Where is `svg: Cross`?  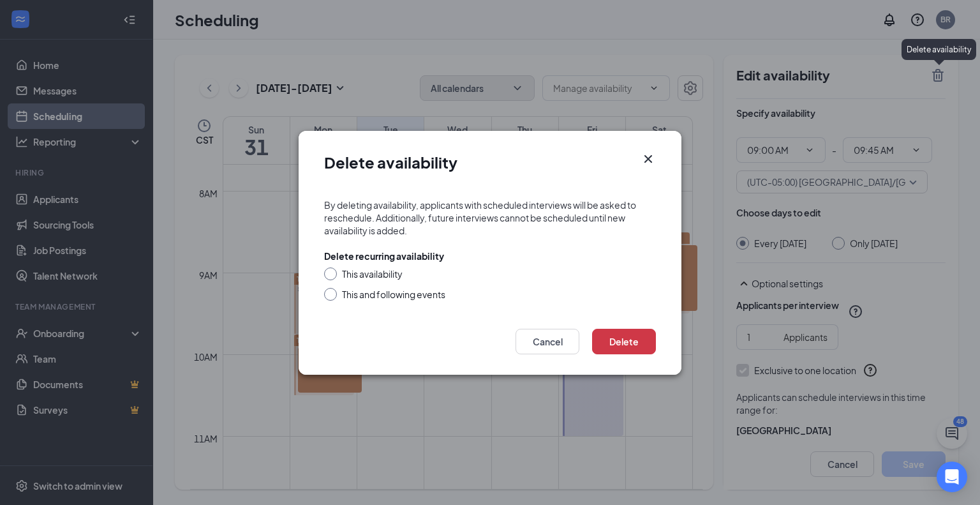 svg: Cross is located at coordinates (648, 159).